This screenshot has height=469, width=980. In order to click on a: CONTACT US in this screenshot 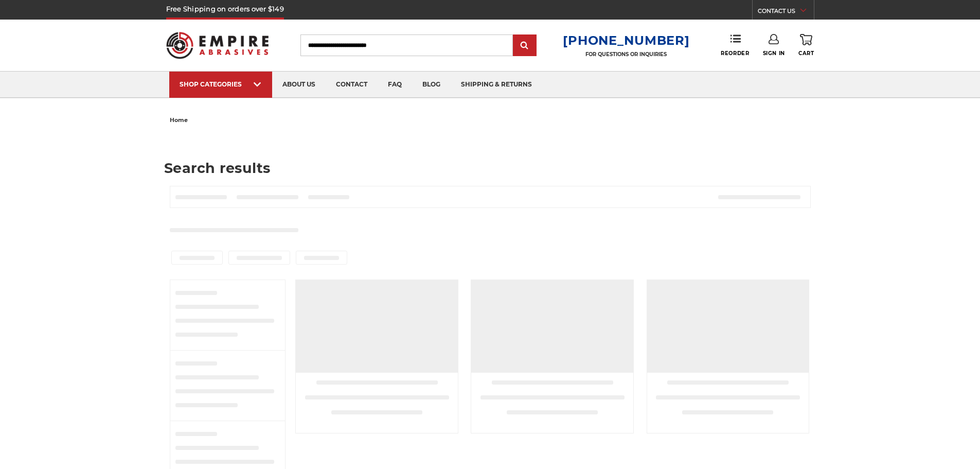, I will do `click(786, 13)`.